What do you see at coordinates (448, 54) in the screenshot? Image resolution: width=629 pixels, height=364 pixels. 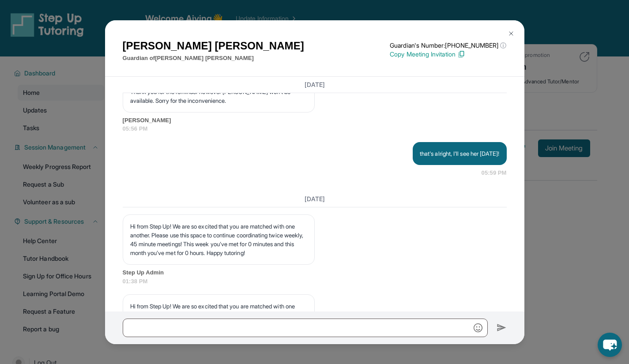 I see `p: Copy Meeting Invitation` at bounding box center [448, 54].